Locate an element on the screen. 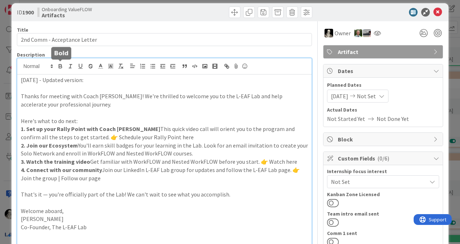 The image size is (460, 244). span: Not Started Yet is located at coordinates (346, 119).